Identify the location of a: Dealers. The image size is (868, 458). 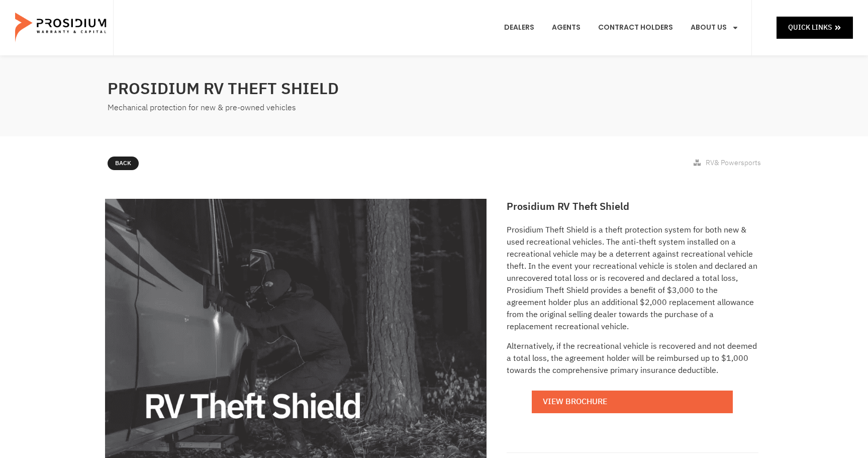
(519, 28).